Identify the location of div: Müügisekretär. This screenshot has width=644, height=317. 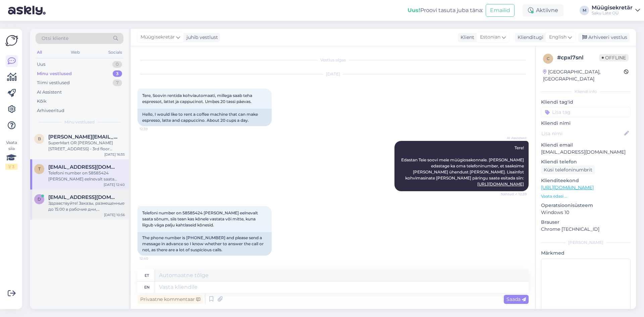
(612, 7).